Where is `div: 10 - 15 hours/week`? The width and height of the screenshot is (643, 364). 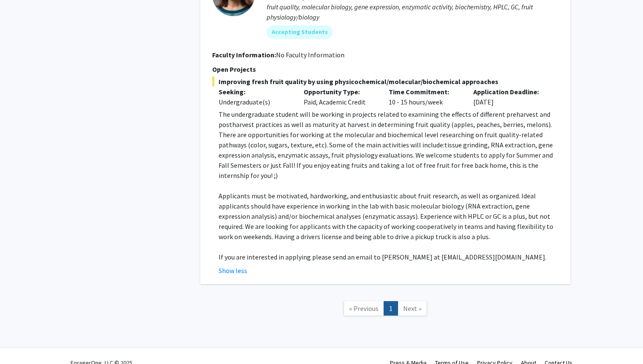 div: 10 - 15 hours/week is located at coordinates (425, 97).